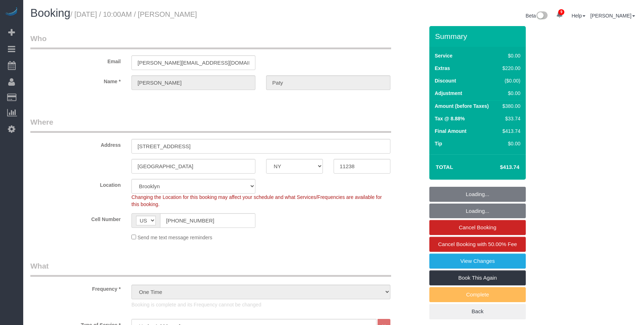 The height and width of the screenshot is (325, 644). I want to click on label: Extras, so click(442, 68).